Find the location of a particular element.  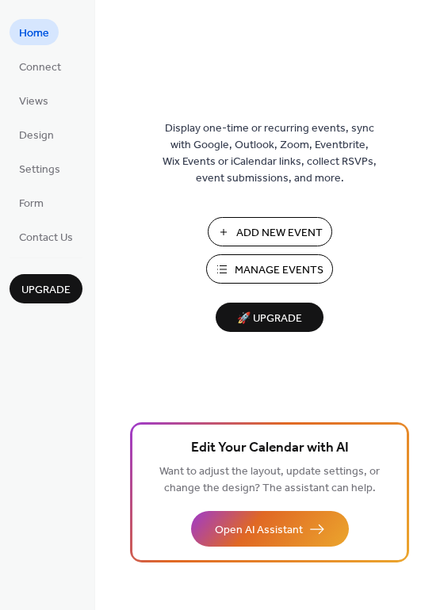

span: Upgrade is located at coordinates (46, 290).